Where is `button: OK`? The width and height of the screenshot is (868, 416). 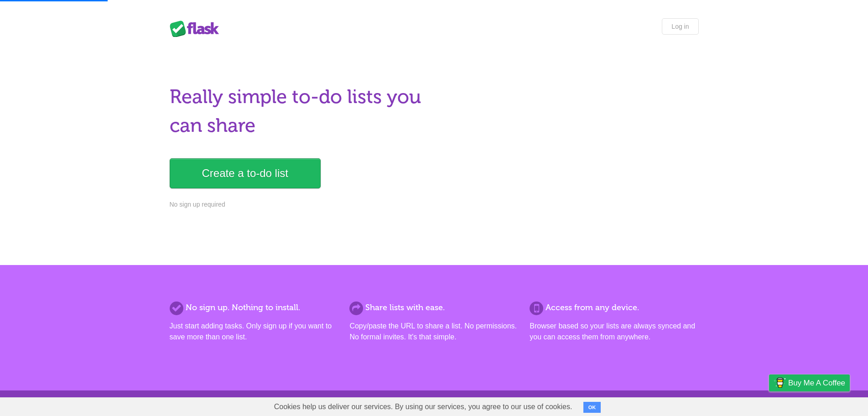 button: OK is located at coordinates (593, 408).